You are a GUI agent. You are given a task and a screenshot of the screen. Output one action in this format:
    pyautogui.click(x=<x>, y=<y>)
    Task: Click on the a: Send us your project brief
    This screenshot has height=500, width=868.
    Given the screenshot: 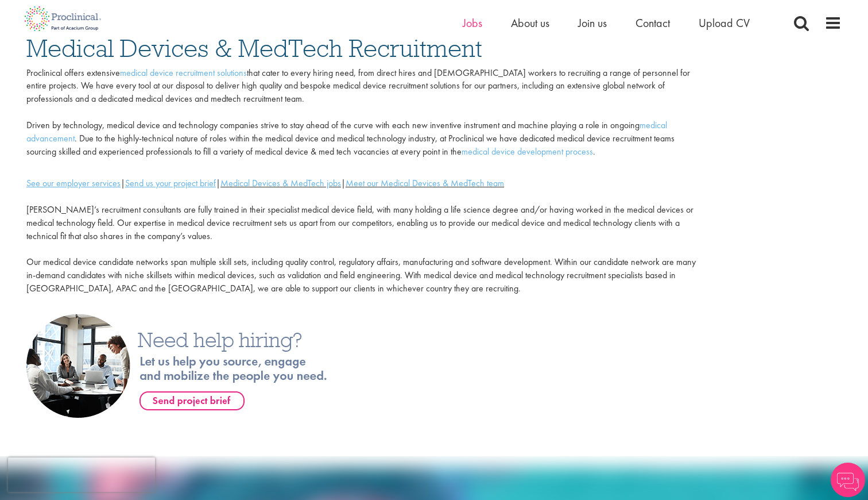 What is the action you would take?
    pyautogui.click(x=170, y=183)
    